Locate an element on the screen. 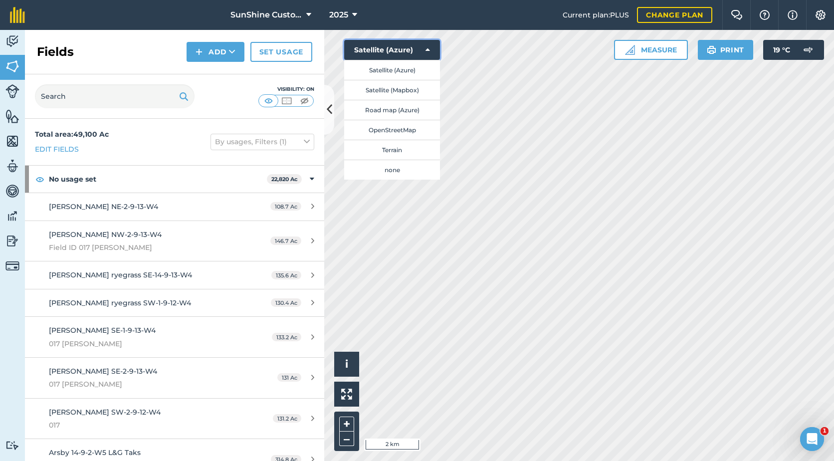 The image size is (834, 461). a: Change plan is located at coordinates (674, 15).